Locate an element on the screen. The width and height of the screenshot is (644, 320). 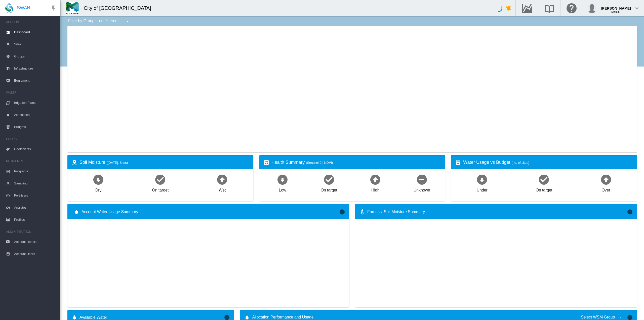
md-icon: icon-pin is located at coordinates (53, 8).